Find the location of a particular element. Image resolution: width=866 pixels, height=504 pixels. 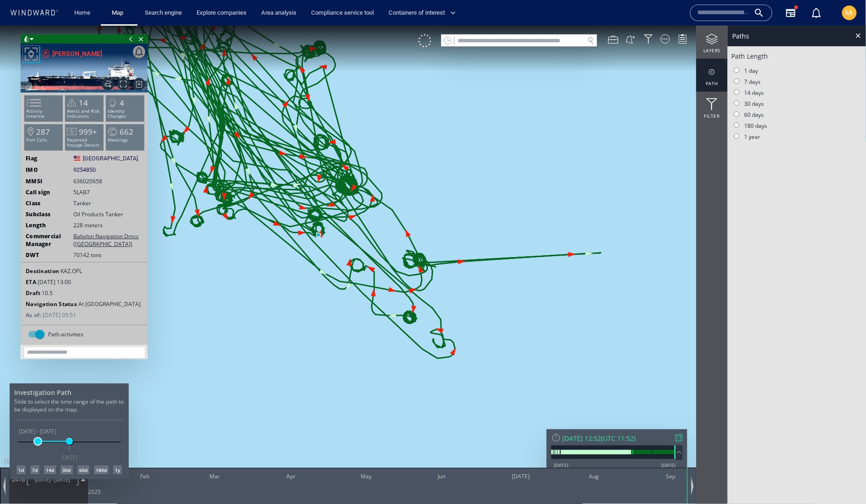

a: Explore companies is located at coordinates (222, 13).